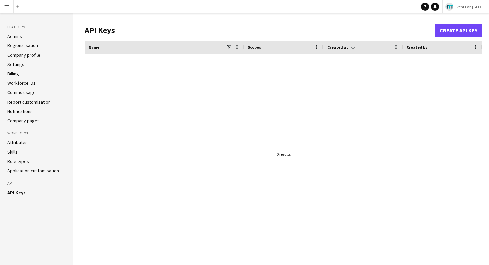 Image resolution: width=489 pixels, height=265 pixels. Describe the element at coordinates (15, 36) in the screenshot. I see `a: Admins` at that location.